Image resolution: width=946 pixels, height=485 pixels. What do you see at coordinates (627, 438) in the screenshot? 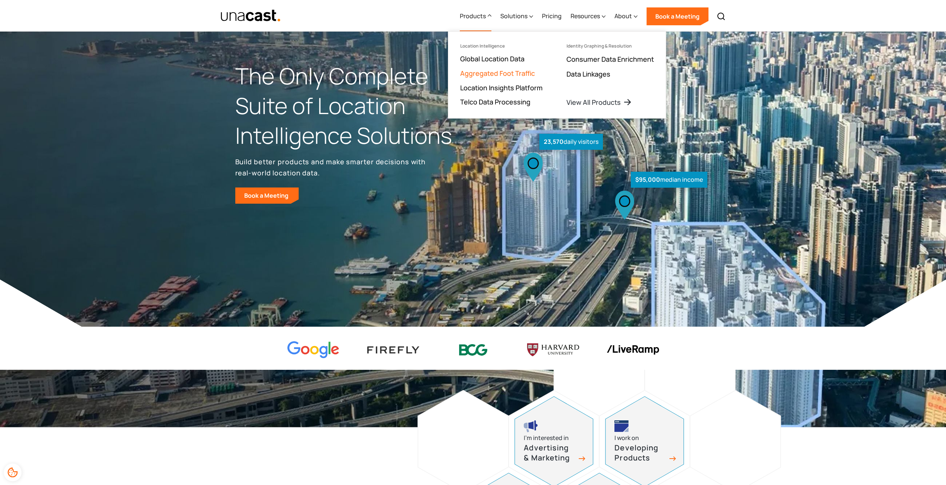
I see `div: I work on` at bounding box center [627, 438].